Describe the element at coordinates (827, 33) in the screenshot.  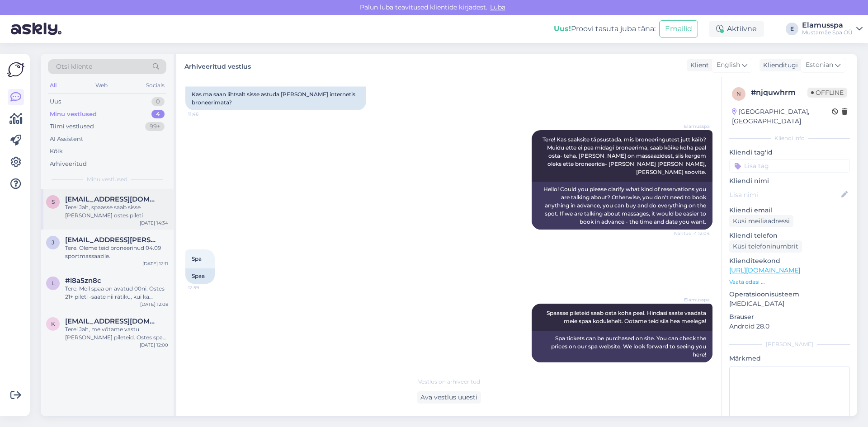
I see `div: Mustamäe Spa OÜ` at that location.